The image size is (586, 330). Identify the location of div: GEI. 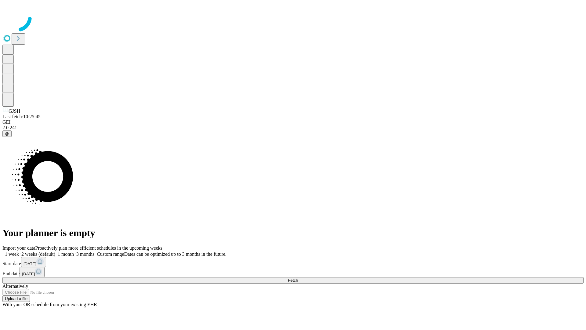
(293, 122).